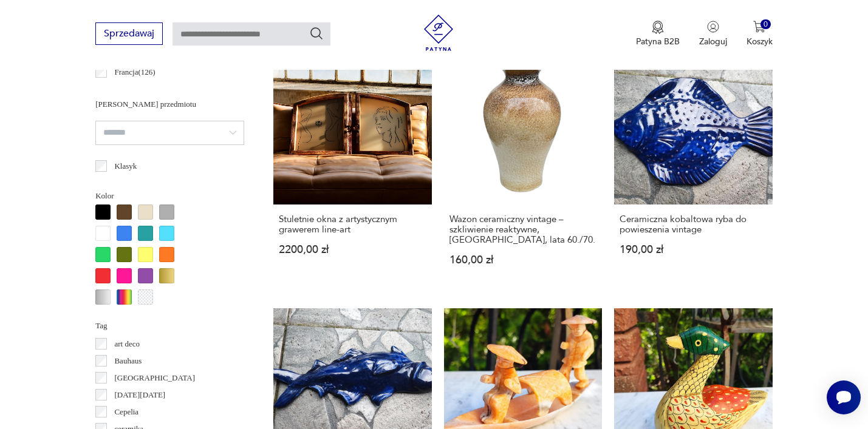 The height and width of the screenshot is (429, 868). I want to click on p: Tag, so click(170, 326).